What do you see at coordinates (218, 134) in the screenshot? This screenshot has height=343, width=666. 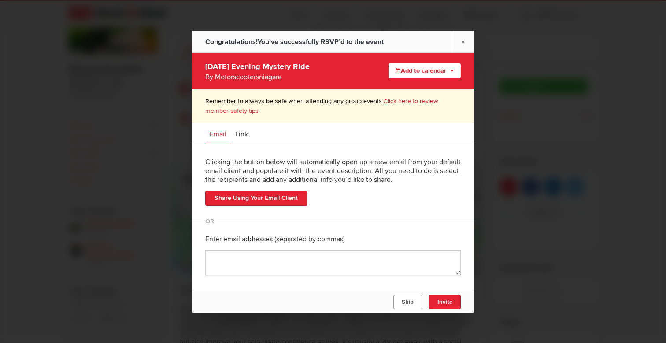 I see `span: Email` at bounding box center [218, 134].